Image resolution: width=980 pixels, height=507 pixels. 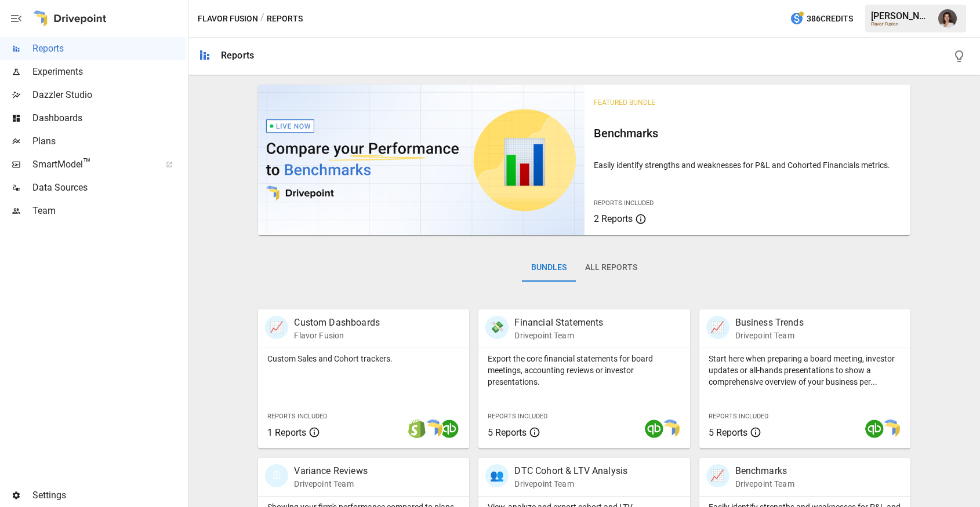 What do you see at coordinates (109, 118) in the screenshot?
I see `span: Dashboards` at bounding box center [109, 118].